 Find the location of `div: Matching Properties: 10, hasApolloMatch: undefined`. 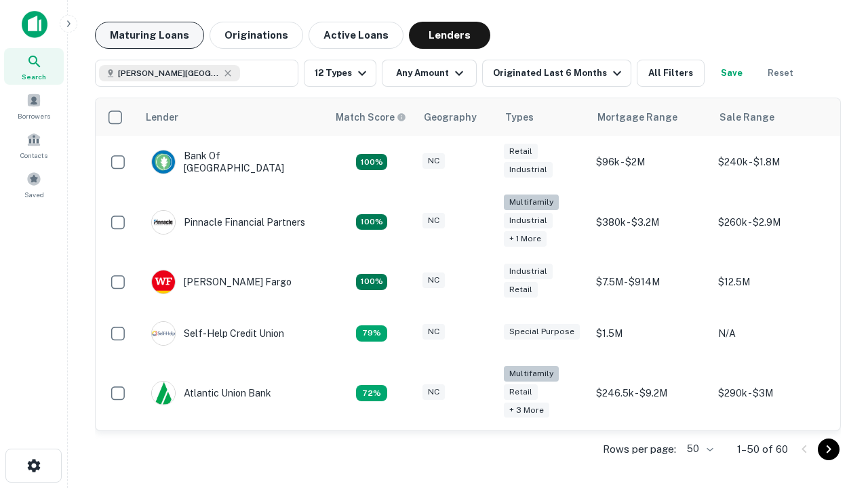

div: Matching Properties: 10, hasApolloMatch: undefined is located at coordinates (372, 394).